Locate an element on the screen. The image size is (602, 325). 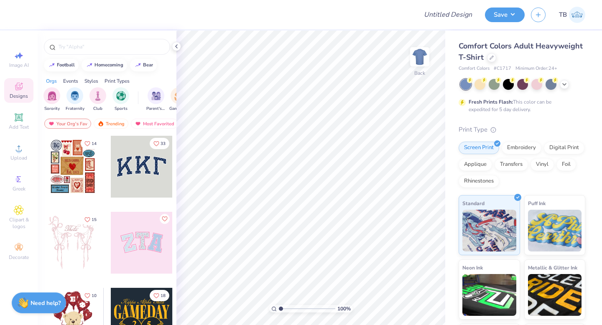
span: # C1717 is located at coordinates (503, 69).